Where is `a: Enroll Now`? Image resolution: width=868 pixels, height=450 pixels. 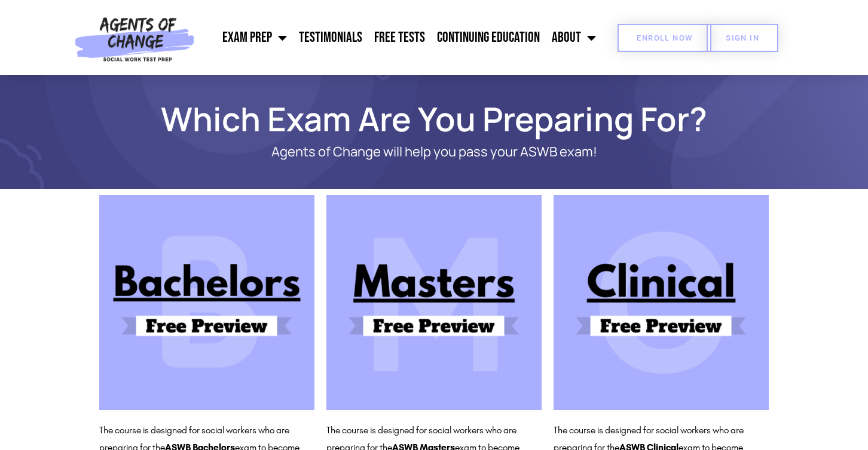
a: Enroll Now is located at coordinates (664, 38).